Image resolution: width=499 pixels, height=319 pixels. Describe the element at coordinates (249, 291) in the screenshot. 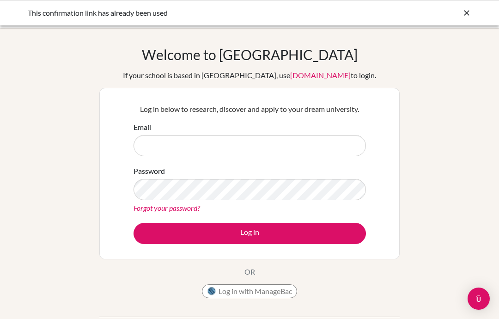

I see `button: Log in with ManageBac` at that location.